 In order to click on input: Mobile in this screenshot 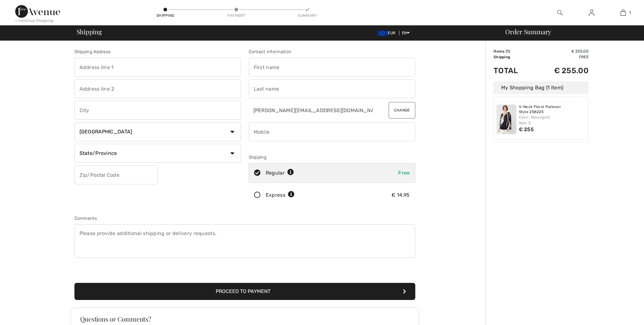, I will do `click(332, 132)`.